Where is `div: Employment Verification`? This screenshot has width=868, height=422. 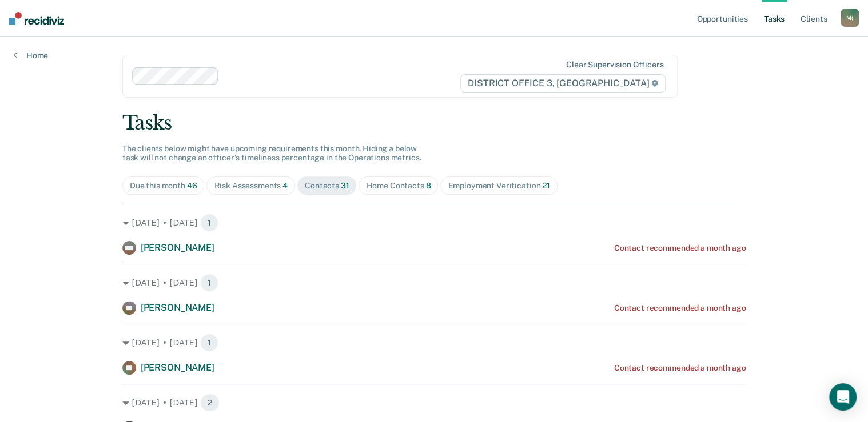 div: Employment Verification is located at coordinates (499, 185).